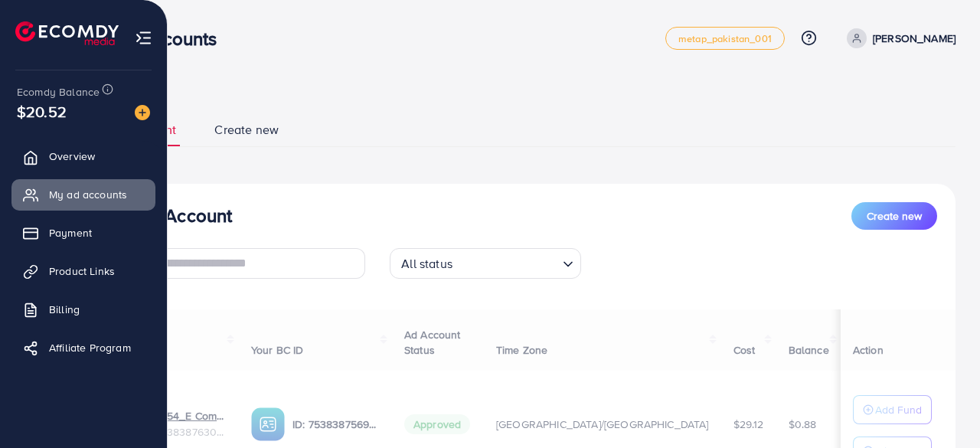 Image resolution: width=980 pixels, height=448 pixels. What do you see at coordinates (82, 271) in the screenshot?
I see `span: Product Links` at bounding box center [82, 271].